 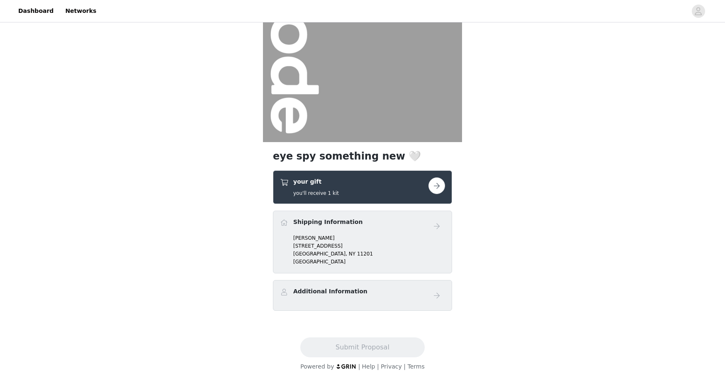 What do you see at coordinates (416, 366) in the screenshot?
I see `a: Terms` at bounding box center [416, 366].